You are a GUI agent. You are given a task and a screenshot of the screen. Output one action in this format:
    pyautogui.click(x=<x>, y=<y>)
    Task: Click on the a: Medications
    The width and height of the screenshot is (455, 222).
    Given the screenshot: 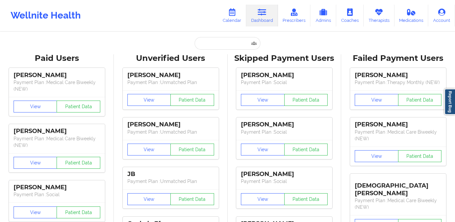 What is the action you would take?
    pyautogui.click(x=412, y=16)
    